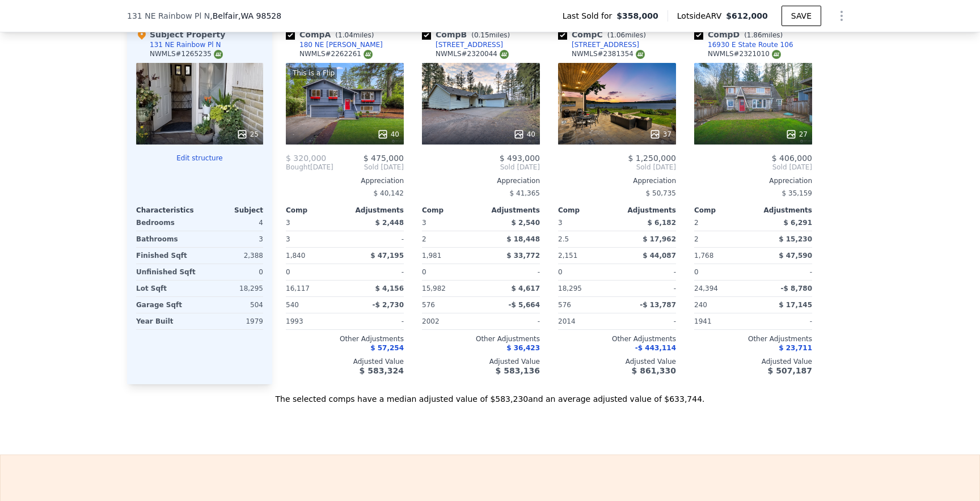 This screenshot has height=501, width=980. I want to click on span: 1,981, so click(432, 255).